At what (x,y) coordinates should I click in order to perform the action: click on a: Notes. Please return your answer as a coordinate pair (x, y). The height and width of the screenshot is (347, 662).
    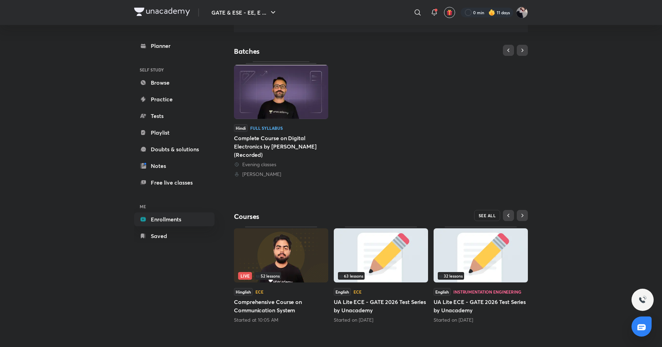
    Looking at the image, I should click on (174, 166).